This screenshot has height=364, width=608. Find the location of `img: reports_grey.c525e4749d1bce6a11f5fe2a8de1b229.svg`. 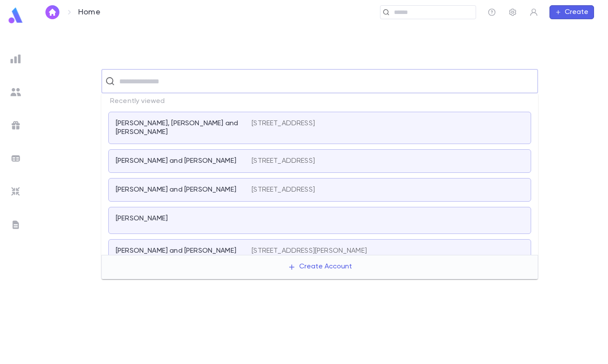

img: reports_grey.c525e4749d1bce6a11f5fe2a8de1b229.svg is located at coordinates (16, 59).